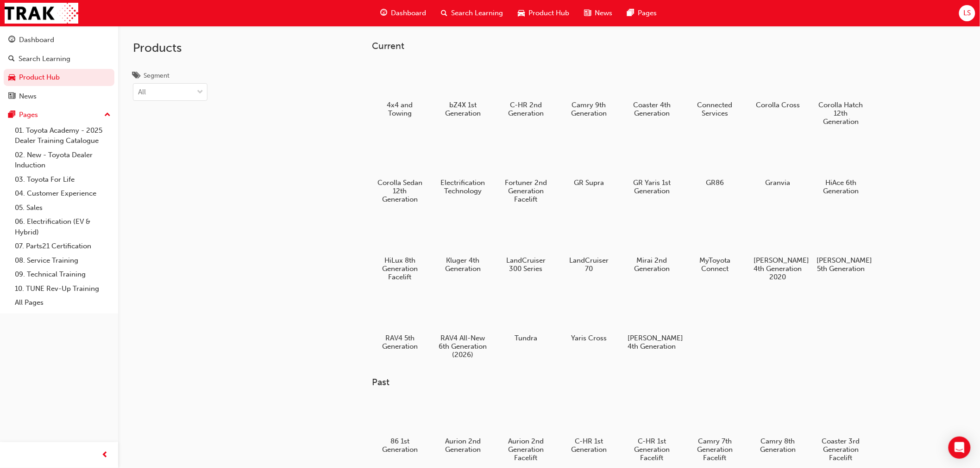  I want to click on span: tags-icon, so click(136, 76).